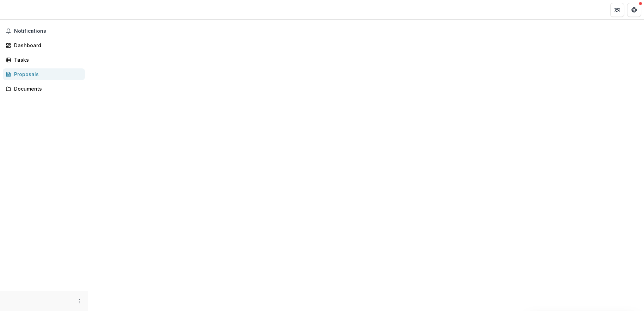 The width and height of the screenshot is (644, 311). What do you see at coordinates (43, 60) in the screenshot?
I see `a: Tasks` at bounding box center [43, 60].